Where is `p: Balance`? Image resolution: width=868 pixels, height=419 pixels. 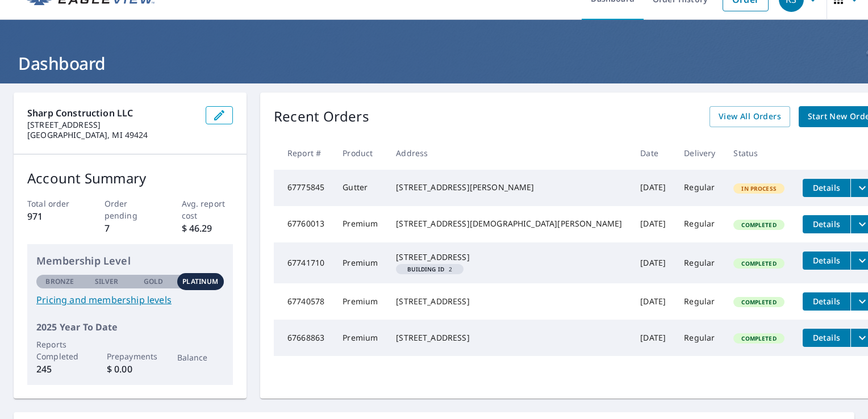 p: Balance is located at coordinates (201, 357).